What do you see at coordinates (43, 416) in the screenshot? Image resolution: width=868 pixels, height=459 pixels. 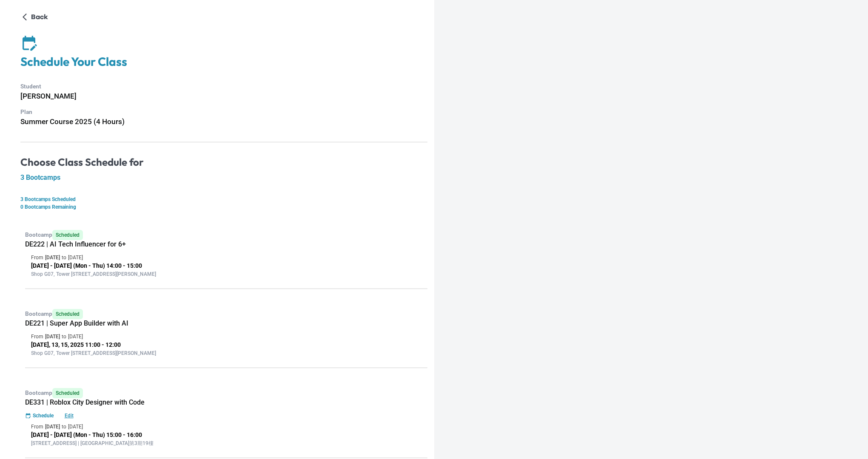 I see `p: Schedule` at bounding box center [43, 416].